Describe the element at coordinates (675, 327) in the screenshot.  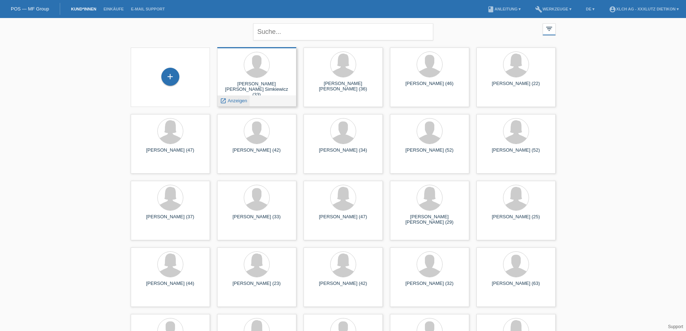
I see `a: Support` at that location.